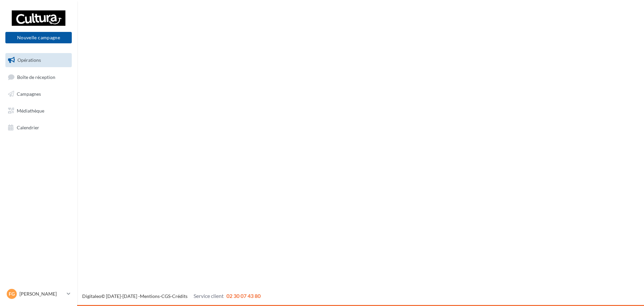  What do you see at coordinates (243, 296) in the screenshot?
I see `span: 02 30 07 43 80` at bounding box center [243, 296].